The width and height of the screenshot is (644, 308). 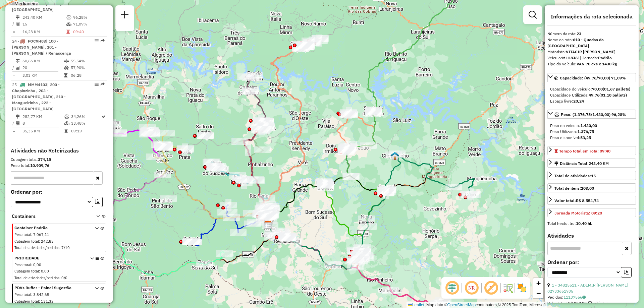 What do you see at coordinates (39, 96) in the screenshot?
I see `span: 25 -` at bounding box center [39, 96].